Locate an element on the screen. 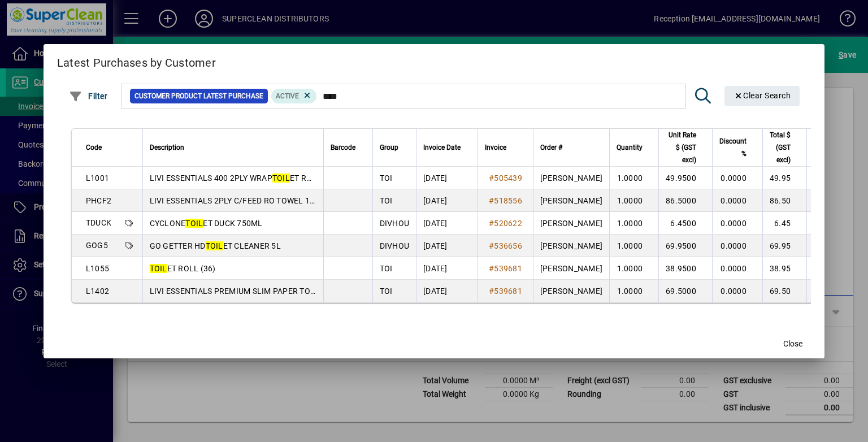 Image resolution: width=868 pixels, height=442 pixels. span: CYCLONE ET DUCK 750ML is located at coordinates (206, 223).